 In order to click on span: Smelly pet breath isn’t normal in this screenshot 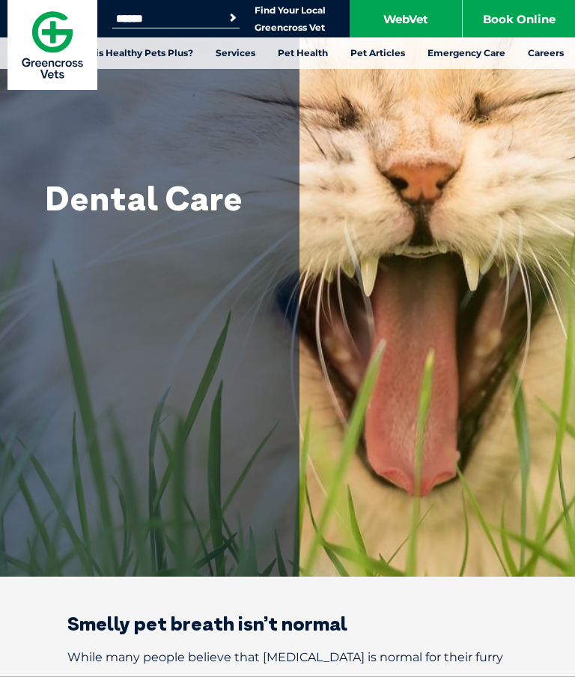, I will do `click(207, 623)`.